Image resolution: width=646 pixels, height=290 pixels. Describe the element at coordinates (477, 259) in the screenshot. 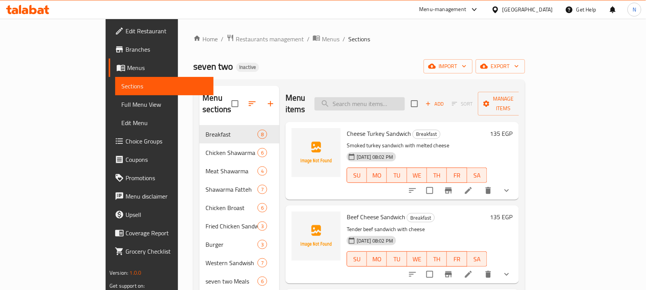

I see `button: SA` at that location.